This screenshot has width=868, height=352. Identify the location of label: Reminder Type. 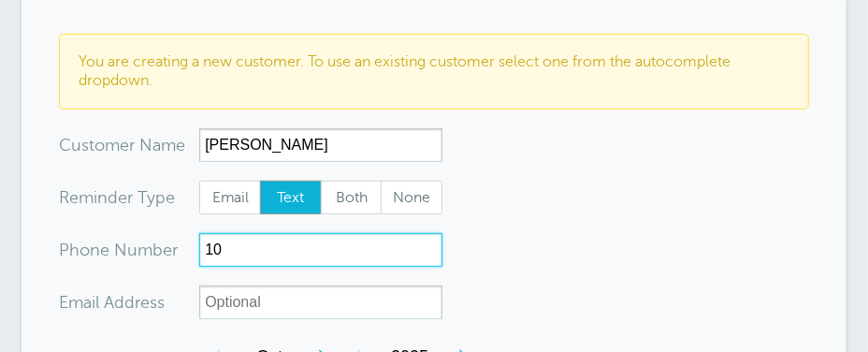
(117, 197).